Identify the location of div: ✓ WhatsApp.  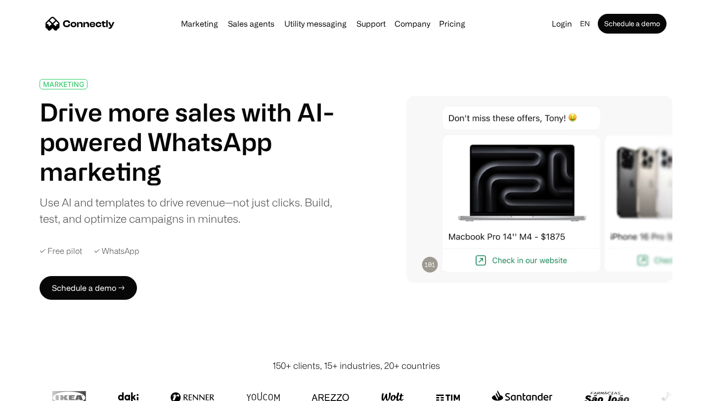
(117, 251).